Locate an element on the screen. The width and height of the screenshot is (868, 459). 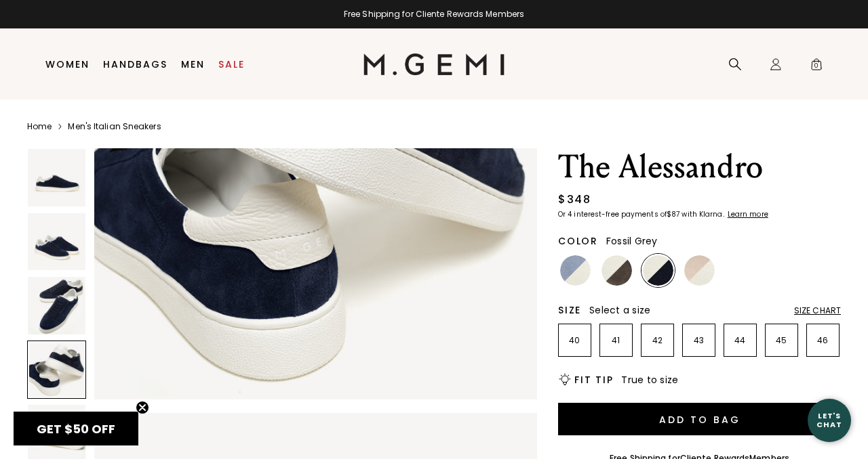
klarna-placement-style-body: Or 4 interest-free payments of is located at coordinates (612, 214).